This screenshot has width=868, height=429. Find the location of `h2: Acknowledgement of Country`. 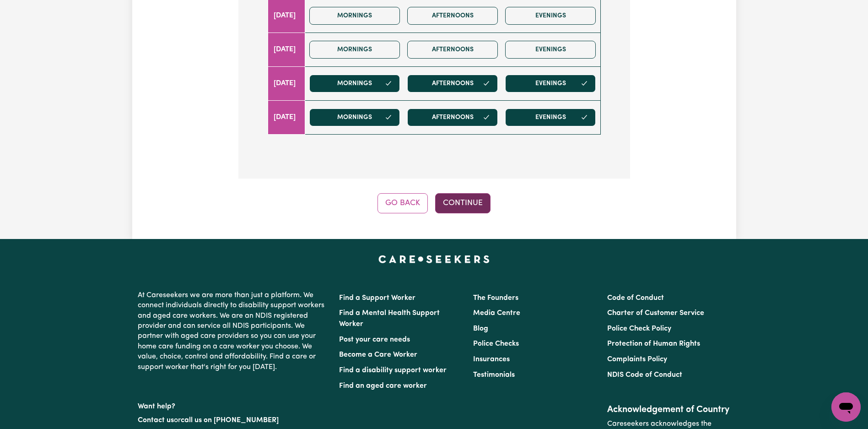

h2: Acknowledgement of Country is located at coordinates (669, 410).